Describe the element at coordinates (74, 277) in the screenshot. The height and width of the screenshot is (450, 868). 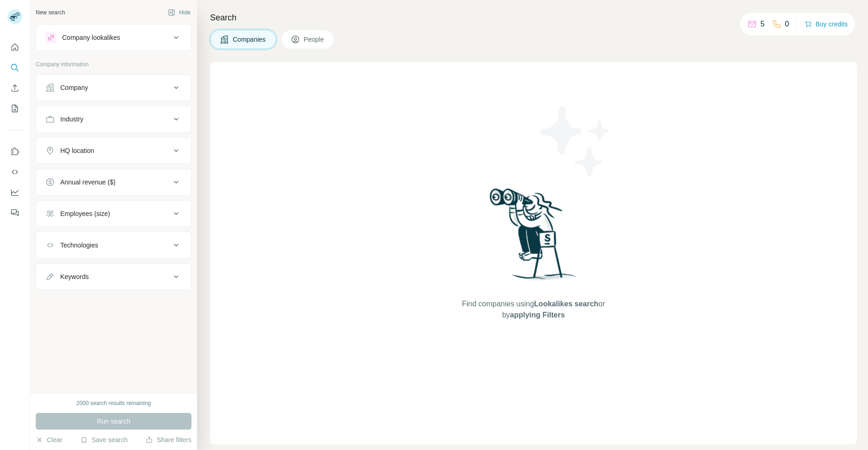
I see `div: Keywords` at that location.